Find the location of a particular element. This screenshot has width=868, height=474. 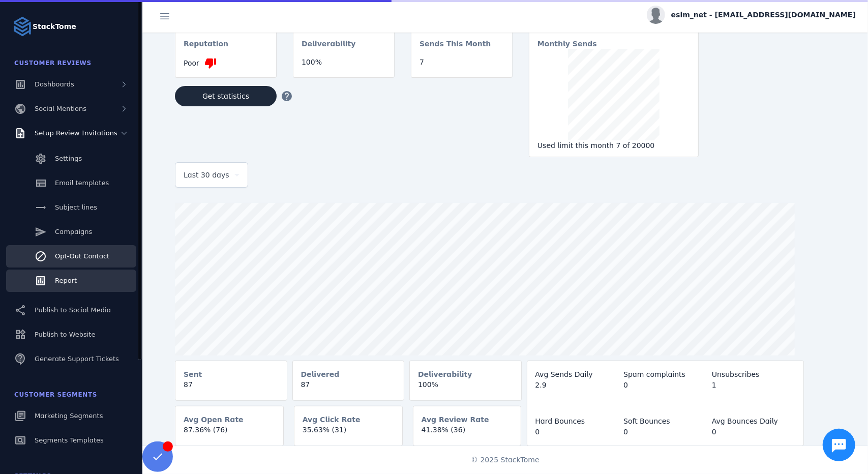

mat-card-content: 41.38% (36) is located at coordinates (467, 434).